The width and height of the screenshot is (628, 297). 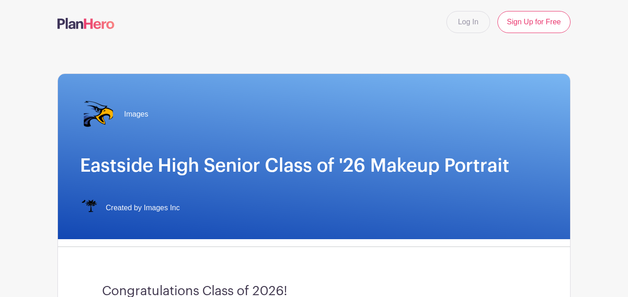 I want to click on a: Log In, so click(x=468, y=22).